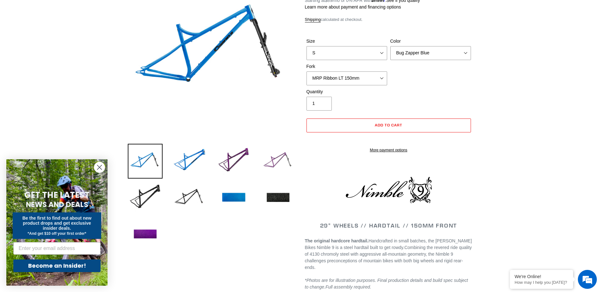  Describe the element at coordinates (389, 126) in the screenshot. I see `button: Add to cart` at that location.